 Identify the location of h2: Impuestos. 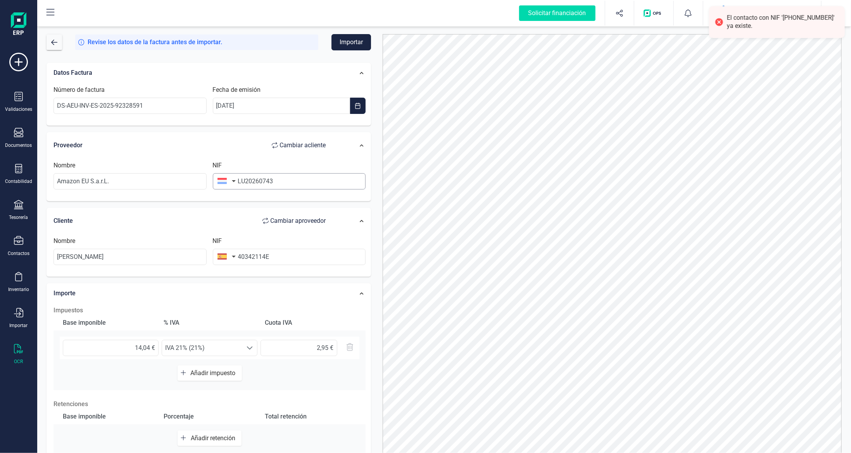
(209, 310).